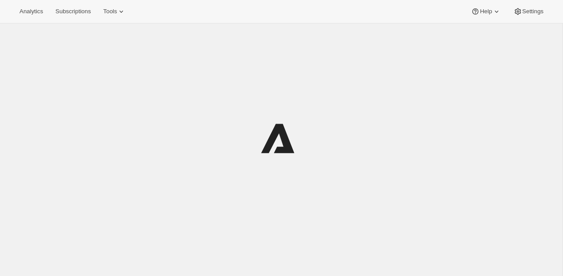 The width and height of the screenshot is (563, 276). Describe the element at coordinates (110, 12) in the screenshot. I see `span: Tools` at that location.